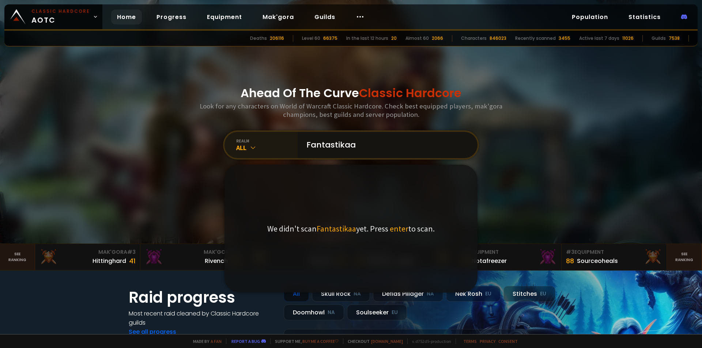 This screenshot has height=348, width=702. I want to click on a: a fan, so click(216, 341).